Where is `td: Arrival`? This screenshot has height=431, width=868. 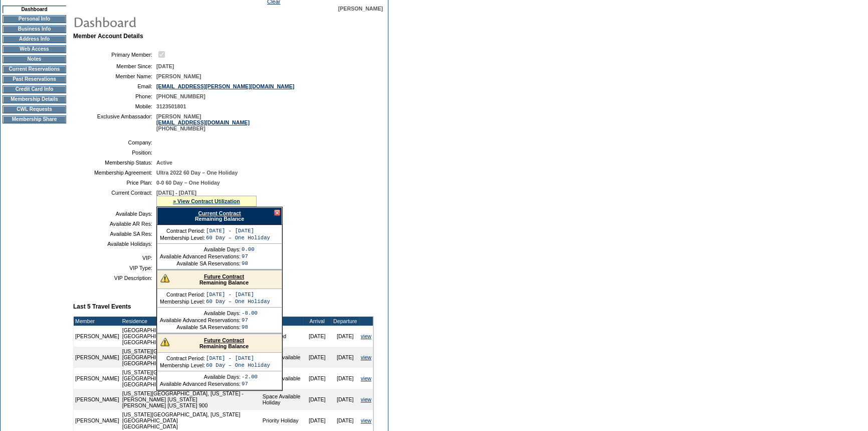 td: Arrival is located at coordinates (318, 321).